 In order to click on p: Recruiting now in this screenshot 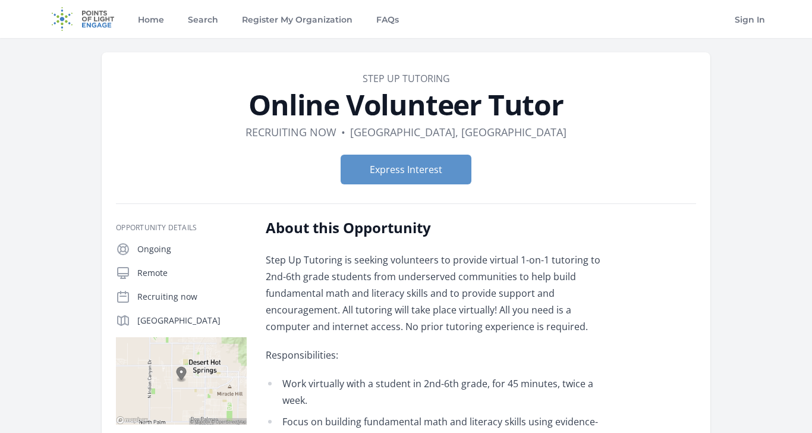, I will do `click(192, 297)`.